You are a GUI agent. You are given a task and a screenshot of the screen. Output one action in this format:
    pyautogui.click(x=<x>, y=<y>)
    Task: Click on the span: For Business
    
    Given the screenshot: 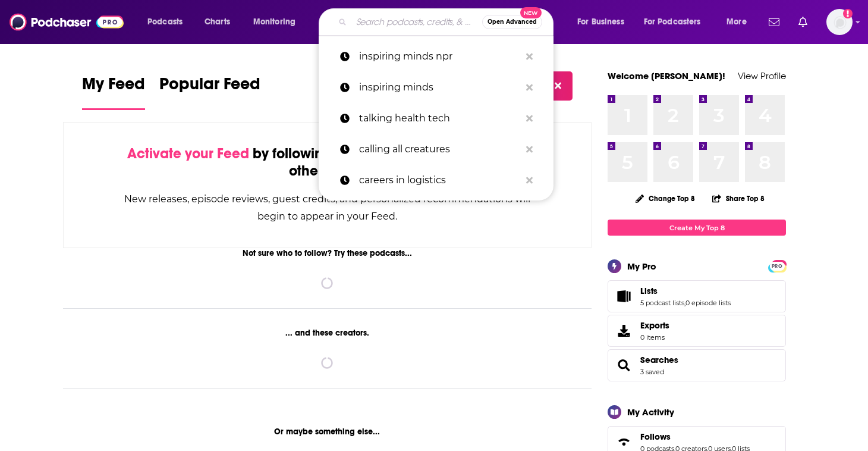 What is the action you would take?
    pyautogui.click(x=601, y=22)
    